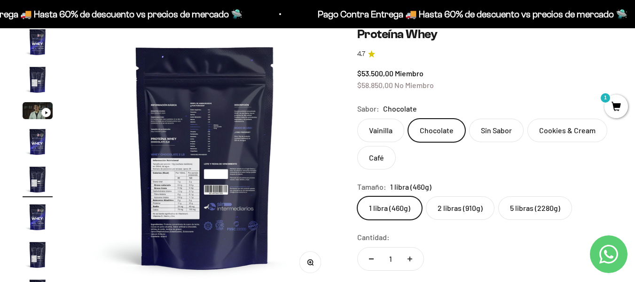 This screenshot has height=282, width=635. What do you see at coordinates (375, 73) in the screenshot?
I see `span: $53.500,00` at bounding box center [375, 73].